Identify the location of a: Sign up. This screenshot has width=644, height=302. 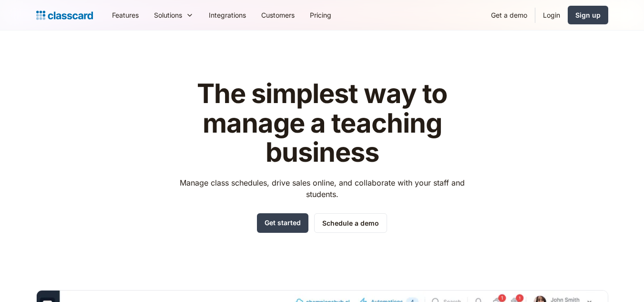
(588, 15).